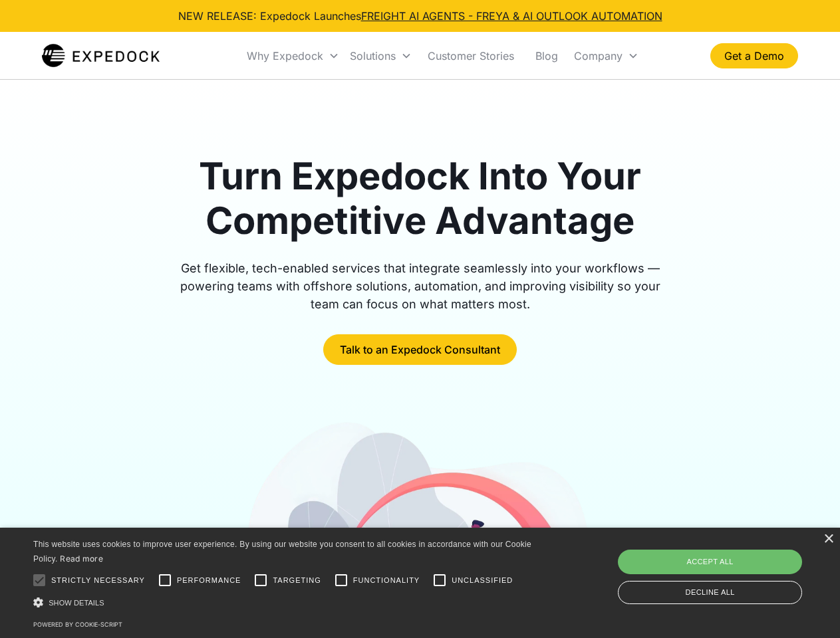 Image resolution: width=840 pixels, height=638 pixels. Describe the element at coordinates (512, 16) in the screenshot. I see `a: FREIGHT AI AGENTS - FREYA & AI OUTLOOK AUTOMATION` at that location.